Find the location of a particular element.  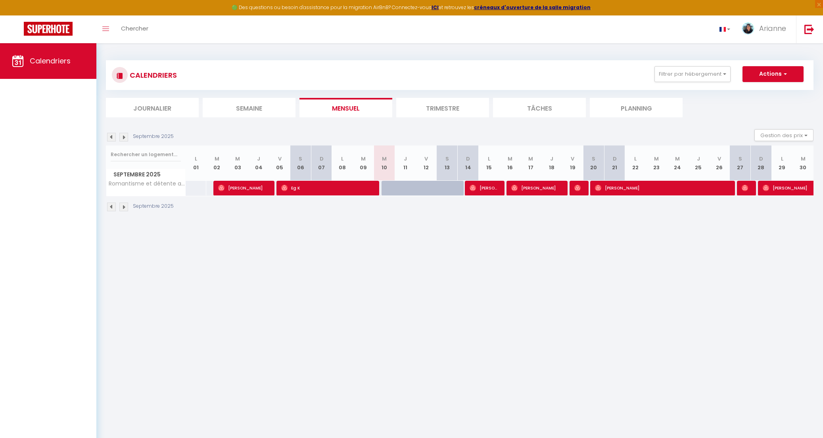

th: 28 is located at coordinates (761, 163).